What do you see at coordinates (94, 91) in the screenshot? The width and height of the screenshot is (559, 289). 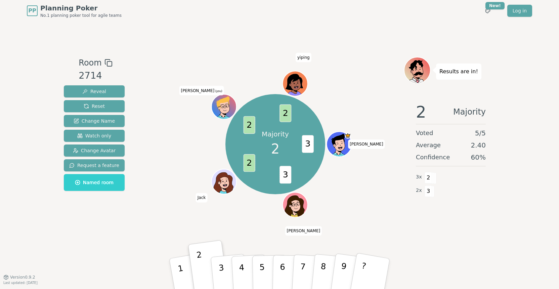 I see `button: Reveal` at bounding box center [94, 91].